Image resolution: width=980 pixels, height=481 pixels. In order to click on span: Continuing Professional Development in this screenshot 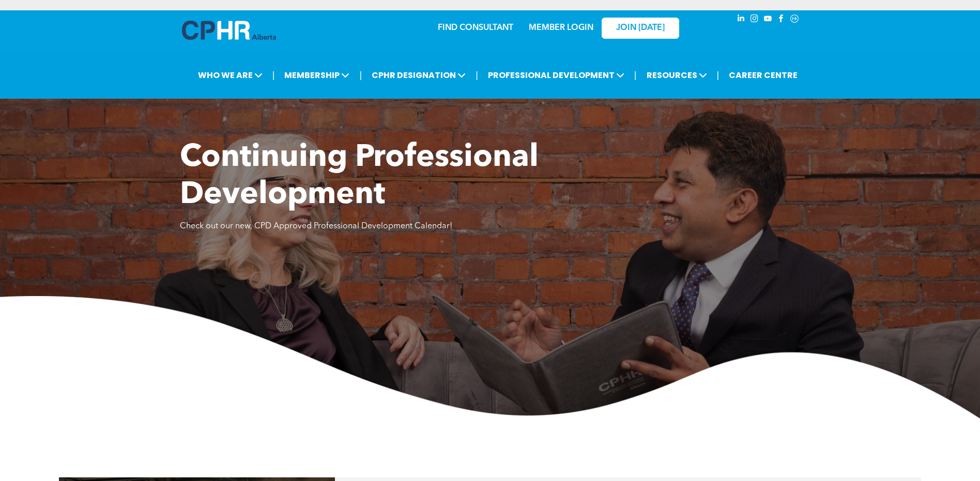, I will do `click(359, 177)`.